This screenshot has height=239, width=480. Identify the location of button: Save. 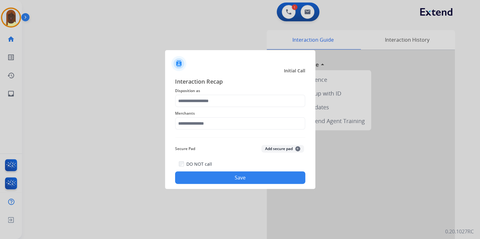
(240, 178).